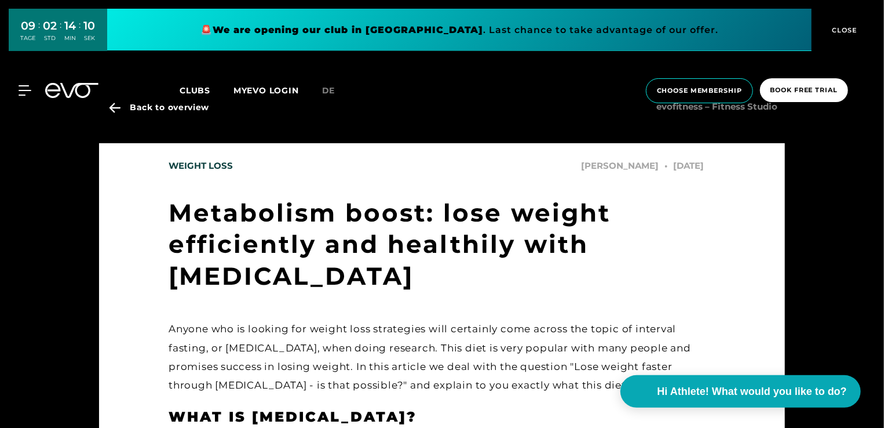 This screenshot has width=884, height=428. I want to click on a: Clubs, so click(206, 90).